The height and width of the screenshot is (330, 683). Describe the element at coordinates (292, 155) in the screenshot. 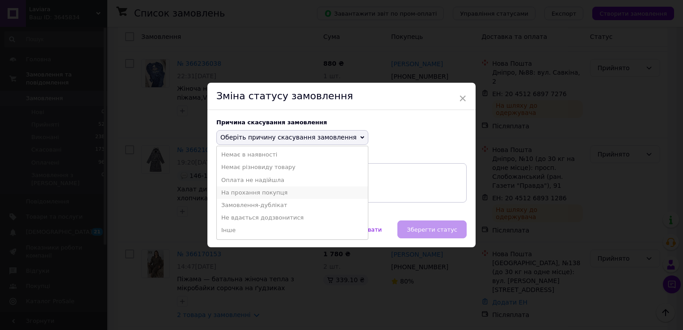

I see `li: Немає в наявності` at that location.